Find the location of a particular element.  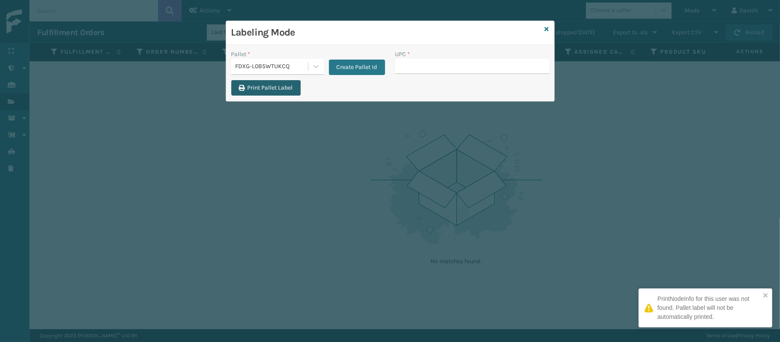

button: Print Pallet Label is located at coordinates (266, 88).